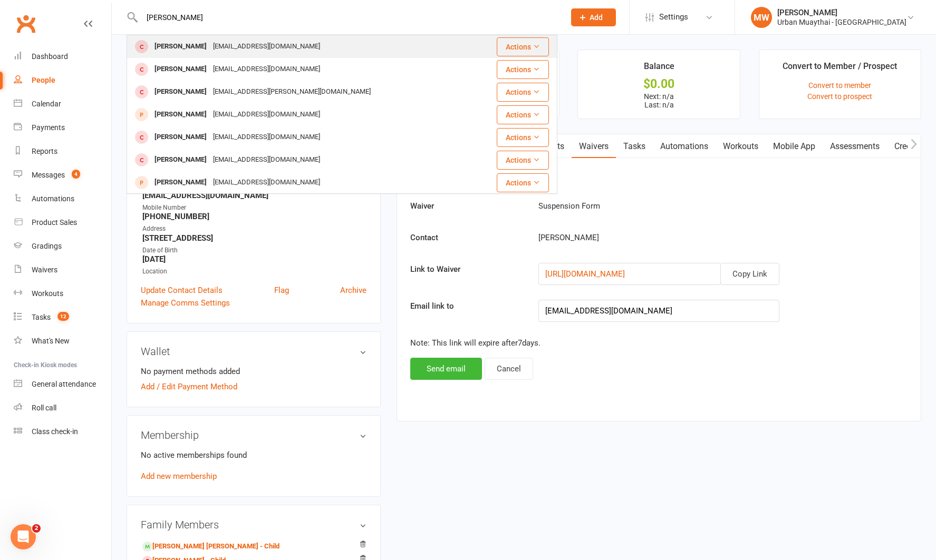 The height and width of the screenshot is (560, 936). I want to click on div: Location, so click(254, 272).